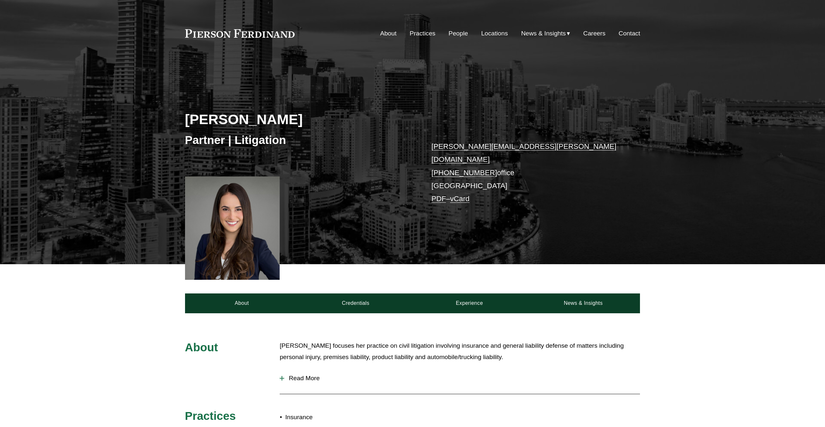 This screenshot has width=825, height=427. What do you see at coordinates (349, 418) in the screenshot?
I see `p: Insurance` at bounding box center [349, 418].